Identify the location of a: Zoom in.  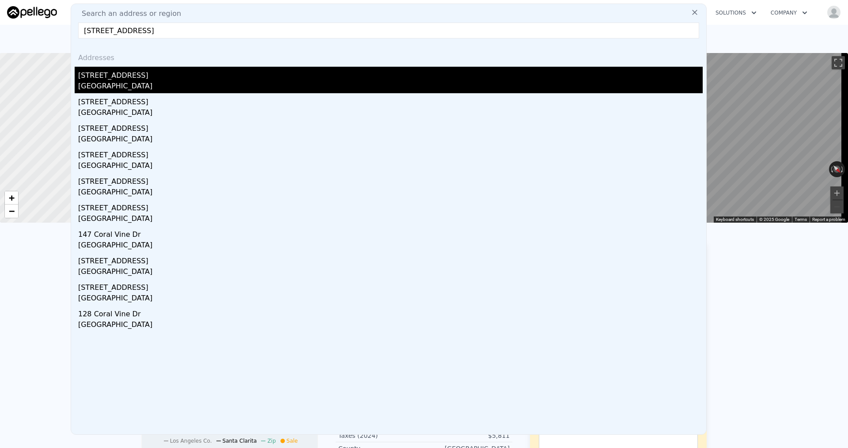
(11, 198).